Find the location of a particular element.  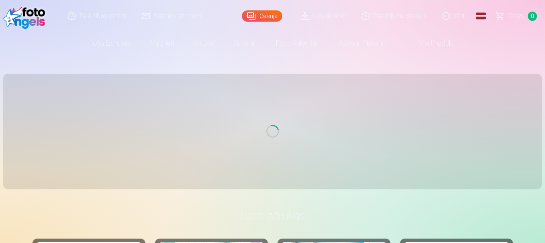

a: Atslēgu piekariņi is located at coordinates (363, 43).